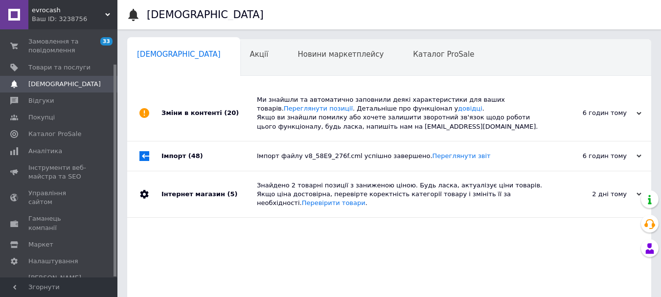  What do you see at coordinates (41, 244) in the screenshot?
I see `span: Маркет` at bounding box center [41, 244].